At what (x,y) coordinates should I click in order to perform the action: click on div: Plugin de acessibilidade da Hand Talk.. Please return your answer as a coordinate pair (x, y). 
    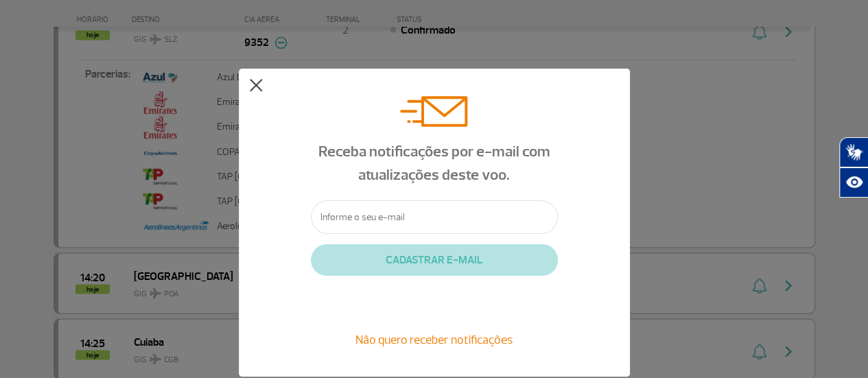
    Looking at the image, I should click on (854, 167).